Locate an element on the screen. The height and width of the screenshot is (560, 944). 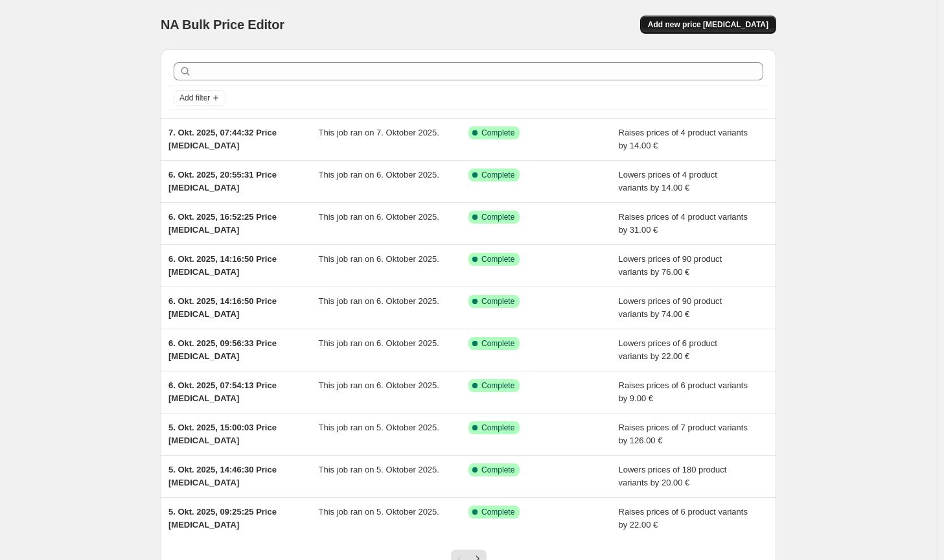
button: Add filter is located at coordinates (199, 98).